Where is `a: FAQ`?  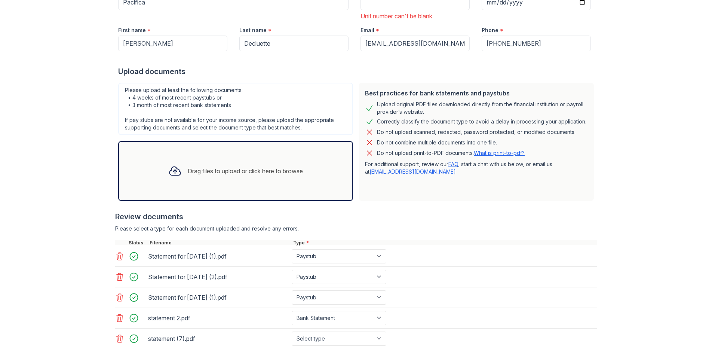 a: FAQ is located at coordinates (453, 164).